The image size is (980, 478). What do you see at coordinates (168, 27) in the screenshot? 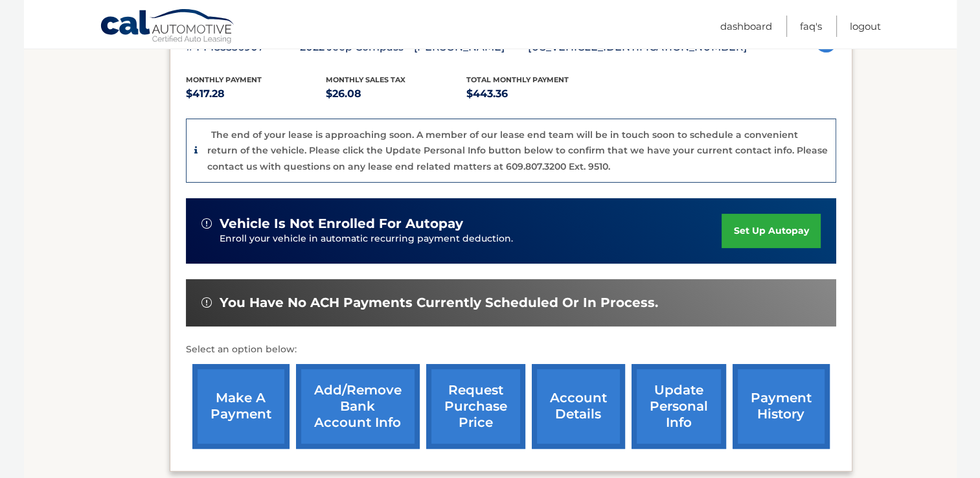
I see `a: Cal Automotive` at bounding box center [168, 27].